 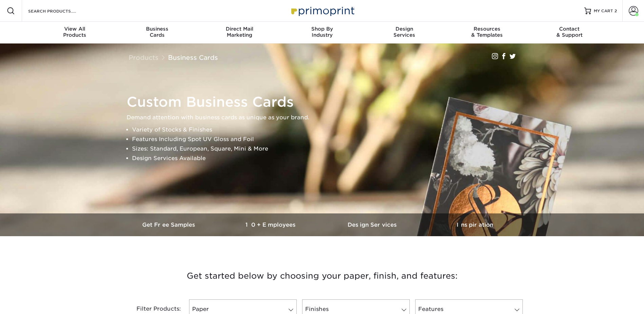 I want to click on div: & Templates, so click(x=486, y=32).